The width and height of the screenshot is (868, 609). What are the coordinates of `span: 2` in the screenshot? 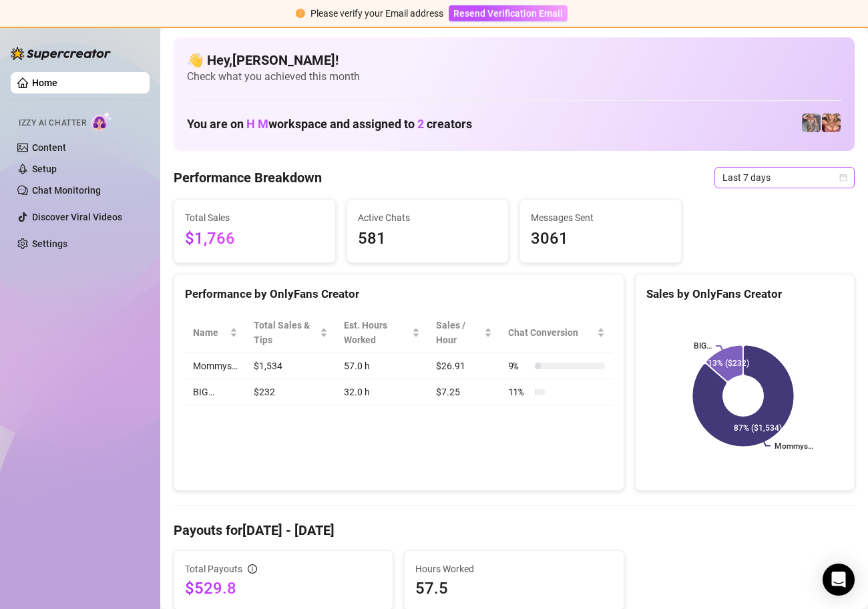 It's located at (421, 123).